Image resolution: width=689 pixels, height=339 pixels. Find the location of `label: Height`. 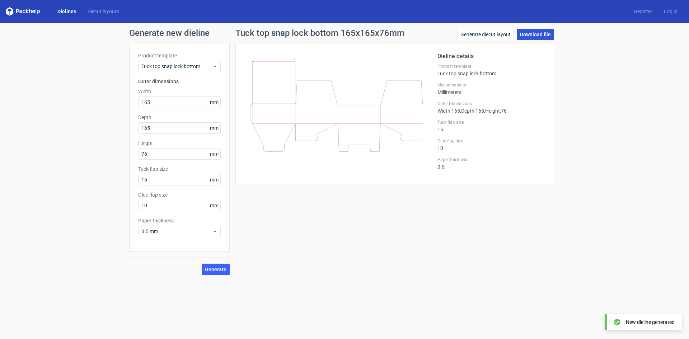

label: Height is located at coordinates (179, 143).